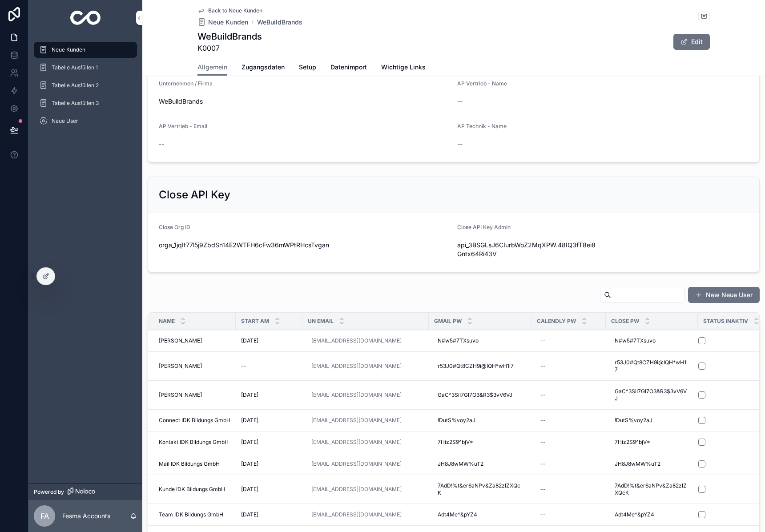 This screenshot has height=532, width=765. Describe the element at coordinates (305, 245) in the screenshot. I see `span: orga_1jqIt77l5j9ZbdSn14E2WTFH6cFw36mWPtRHcsTvgan` at that location.